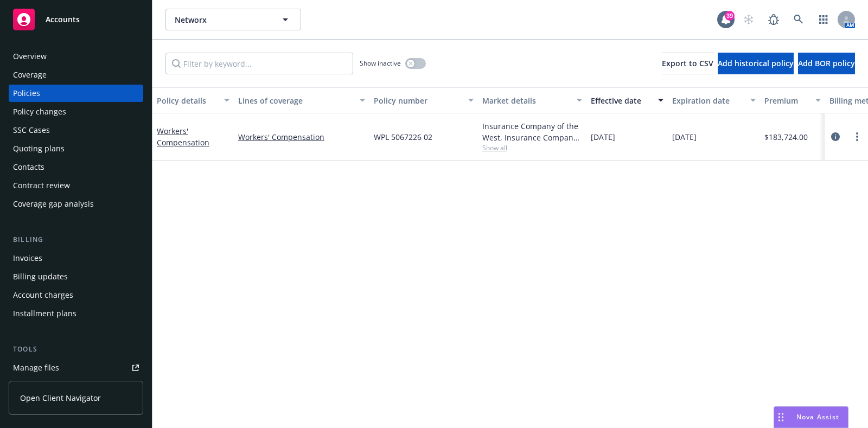 This screenshot has height=428, width=868. Describe the element at coordinates (817, 417) in the screenshot. I see `span: Nova Assist` at that location.